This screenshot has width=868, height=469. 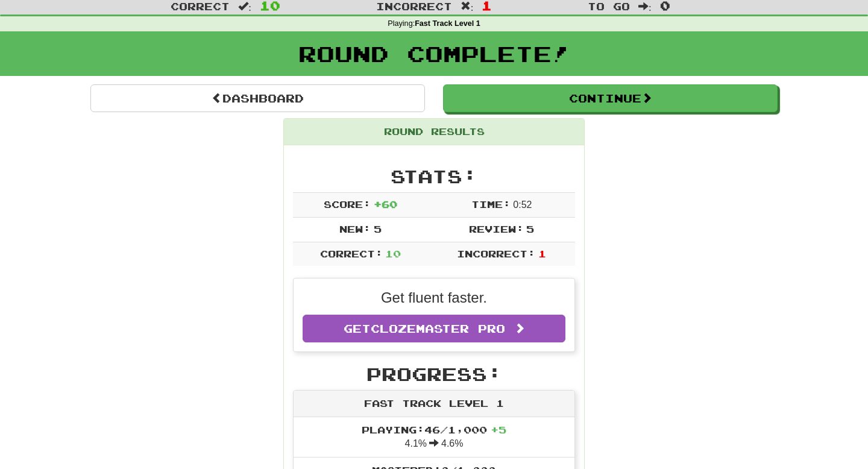 What do you see at coordinates (355, 229) in the screenshot?
I see `span: New:` at bounding box center [355, 229].